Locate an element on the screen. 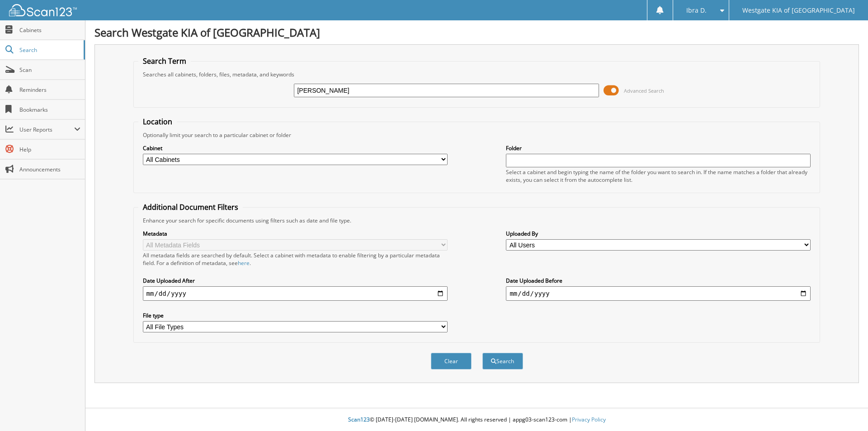 This screenshot has height=431, width=868. label: File type is located at coordinates (296, 315).